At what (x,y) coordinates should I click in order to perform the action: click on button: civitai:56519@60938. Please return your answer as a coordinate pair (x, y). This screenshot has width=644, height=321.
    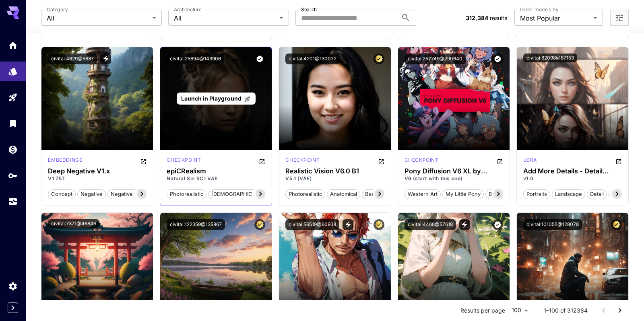
    Looking at the image, I should click on (313, 224).